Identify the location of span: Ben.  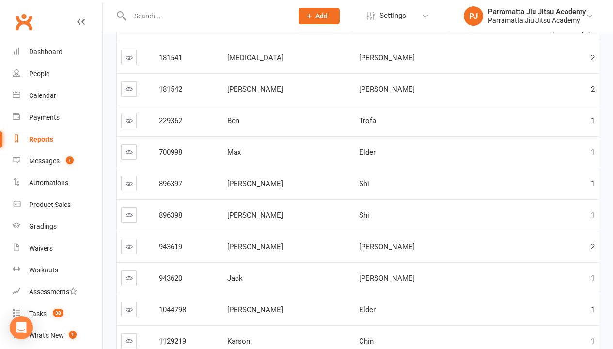
(233, 121).